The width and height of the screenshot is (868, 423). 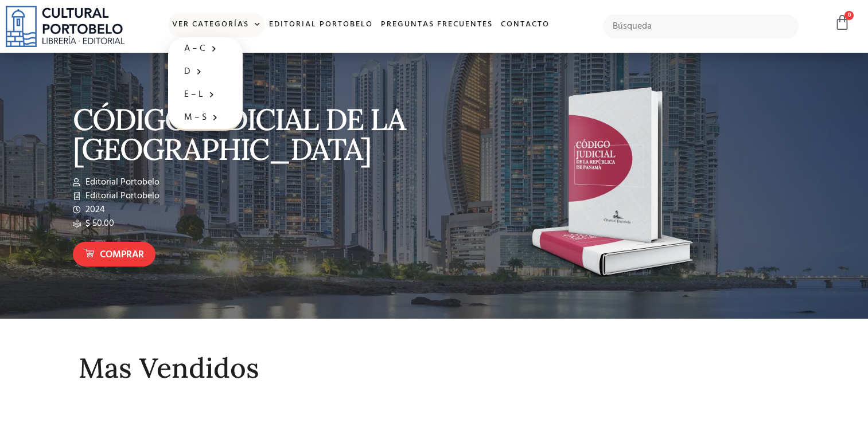 What do you see at coordinates (524, 25) in the screenshot?
I see `a: Contacto` at bounding box center [524, 25].